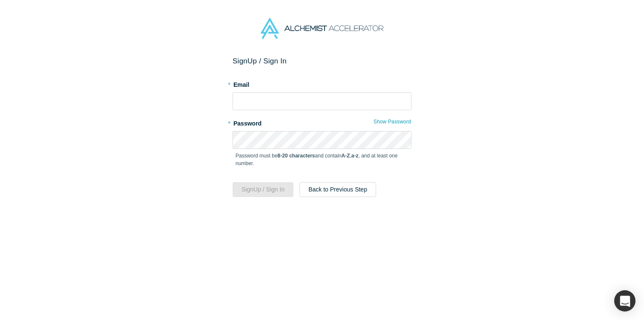 Image resolution: width=644 pixels, height=320 pixels. What do you see at coordinates (346, 156) in the screenshot?
I see `strong: A-Z` at bounding box center [346, 156].